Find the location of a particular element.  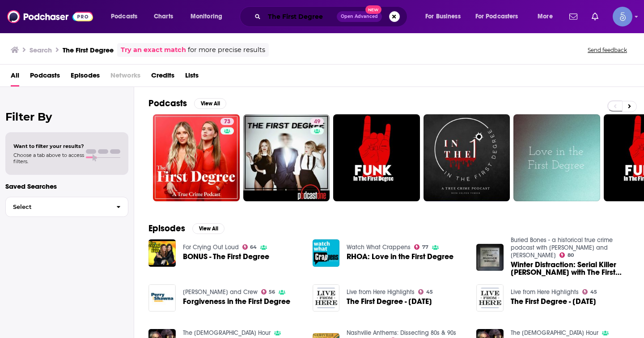

a: Episodes is located at coordinates (85, 77).